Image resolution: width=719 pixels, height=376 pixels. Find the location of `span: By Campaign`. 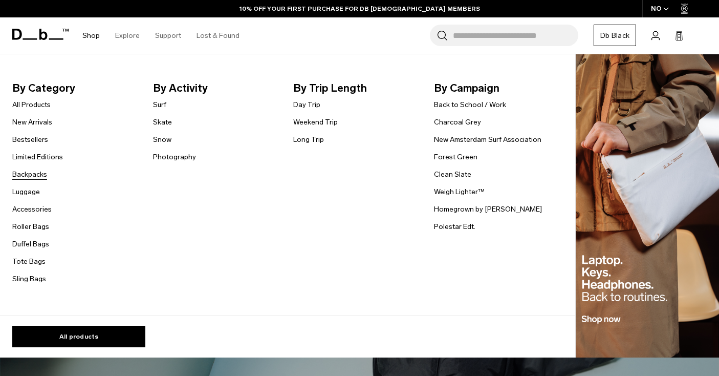

span: By Campaign is located at coordinates (496, 88).